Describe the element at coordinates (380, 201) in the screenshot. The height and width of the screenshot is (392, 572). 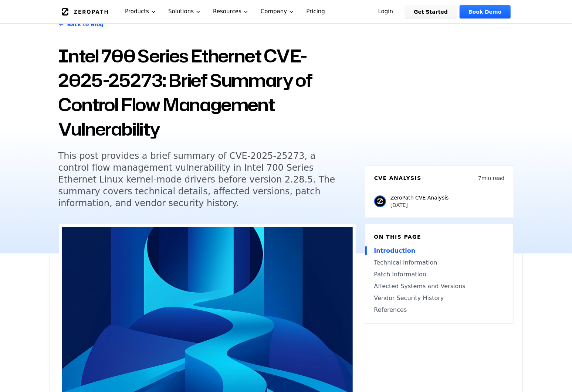
I see `img: ZeroPath CVE Analysis` at that location.